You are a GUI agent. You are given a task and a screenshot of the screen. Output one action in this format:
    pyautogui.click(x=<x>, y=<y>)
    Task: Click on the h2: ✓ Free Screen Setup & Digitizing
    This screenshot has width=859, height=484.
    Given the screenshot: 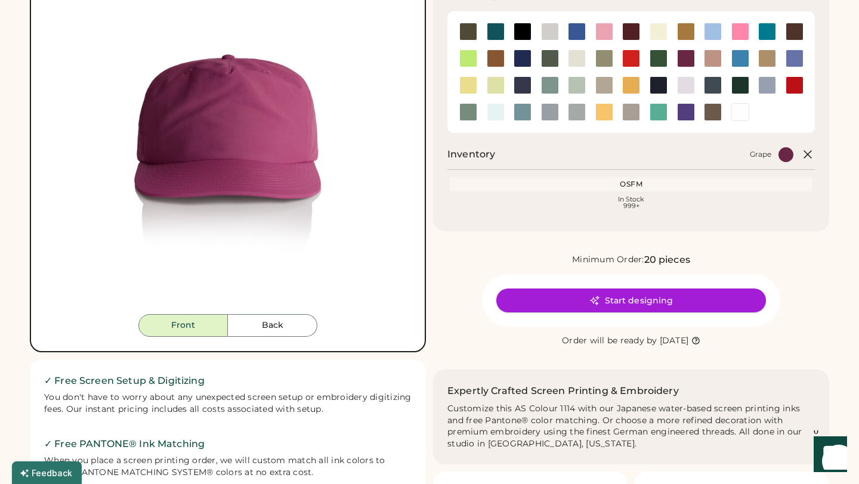 What is the action you would take?
    pyautogui.click(x=228, y=381)
    